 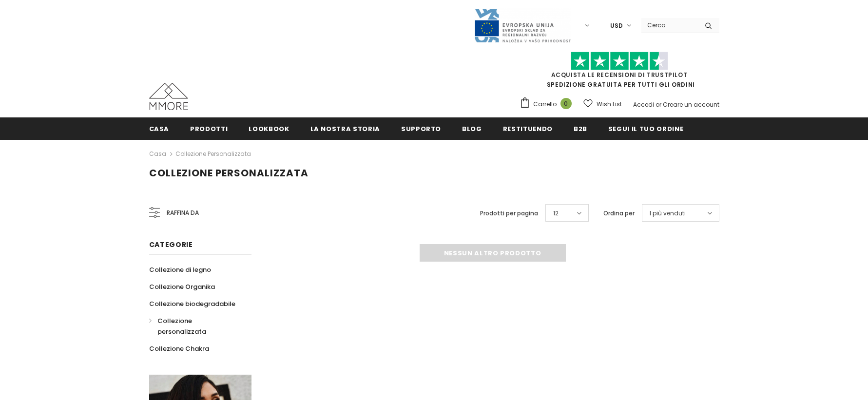 What do you see at coordinates (646, 129) in the screenshot?
I see `span: Segui il tuo ordine` at bounding box center [646, 129].